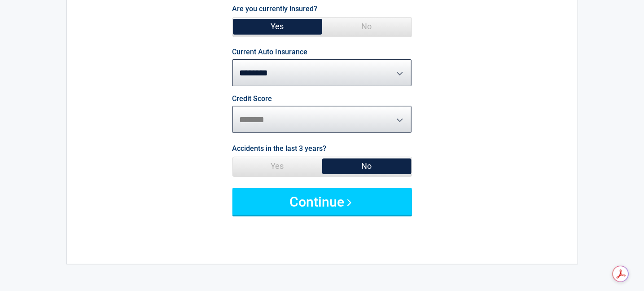  I want to click on label: Credit Score, so click(252, 99).